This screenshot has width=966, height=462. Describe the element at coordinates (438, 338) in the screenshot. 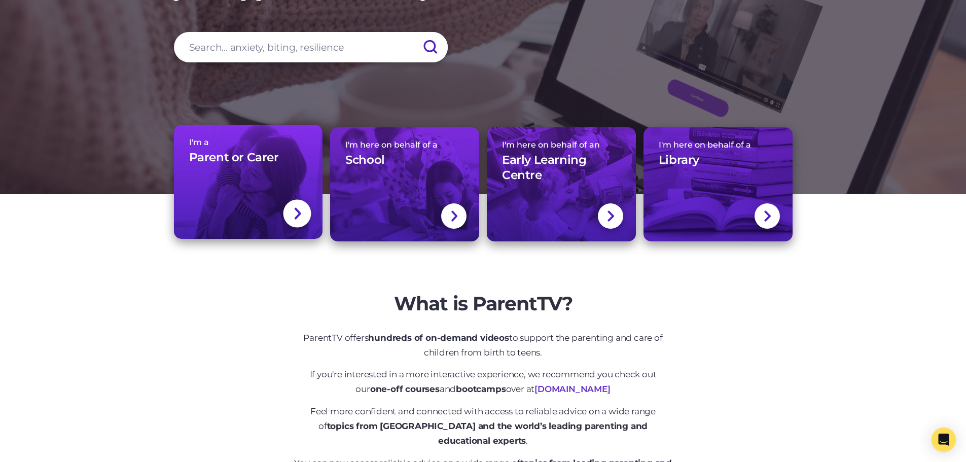

I see `strong: hundreds of on-demand videos` at that location.